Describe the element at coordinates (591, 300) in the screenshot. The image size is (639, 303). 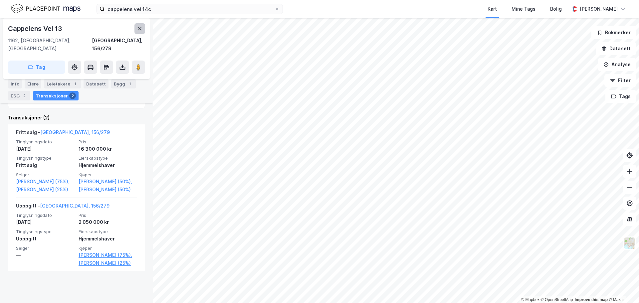
I see `a: Improve this map` at that location.